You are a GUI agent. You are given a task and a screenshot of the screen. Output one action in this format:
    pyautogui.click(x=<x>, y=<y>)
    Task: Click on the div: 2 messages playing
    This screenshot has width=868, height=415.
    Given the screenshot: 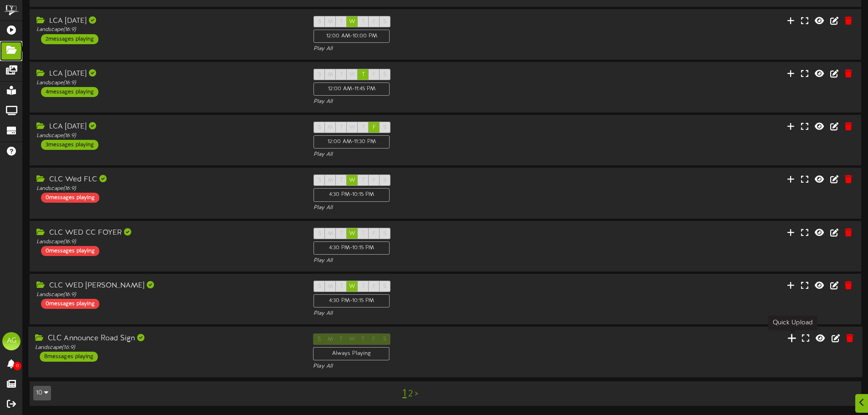 What is the action you would take?
    pyautogui.click(x=70, y=39)
    